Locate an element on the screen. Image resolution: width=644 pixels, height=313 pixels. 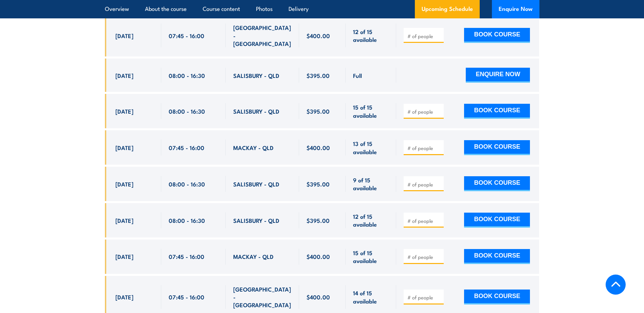
span: 9 of 15 available is located at coordinates (370, 184).